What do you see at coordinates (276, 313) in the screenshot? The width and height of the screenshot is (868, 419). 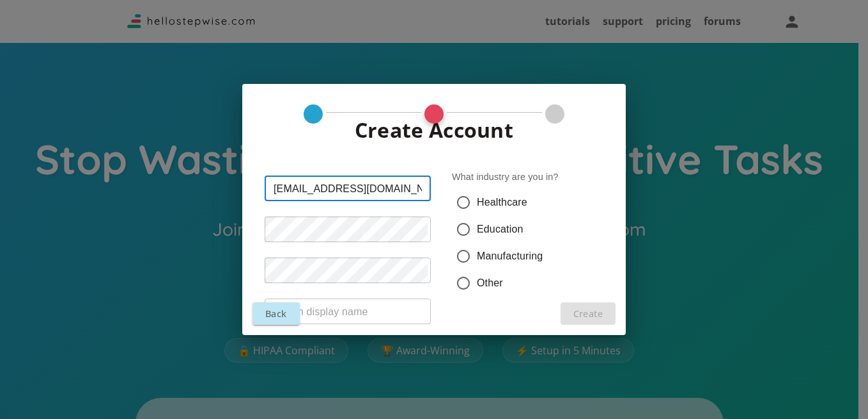 I see `button: Back` at bounding box center [276, 313].